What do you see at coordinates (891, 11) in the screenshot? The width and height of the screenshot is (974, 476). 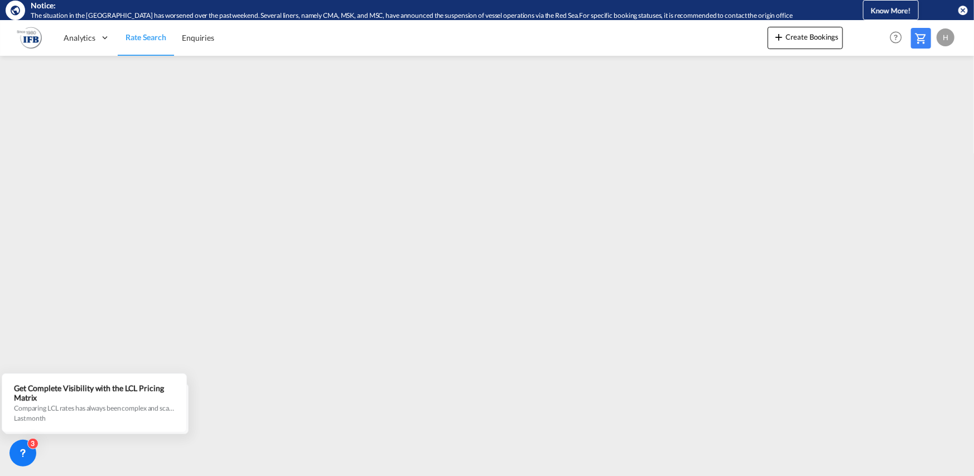 I see `span: Know More!` at bounding box center [891, 11].